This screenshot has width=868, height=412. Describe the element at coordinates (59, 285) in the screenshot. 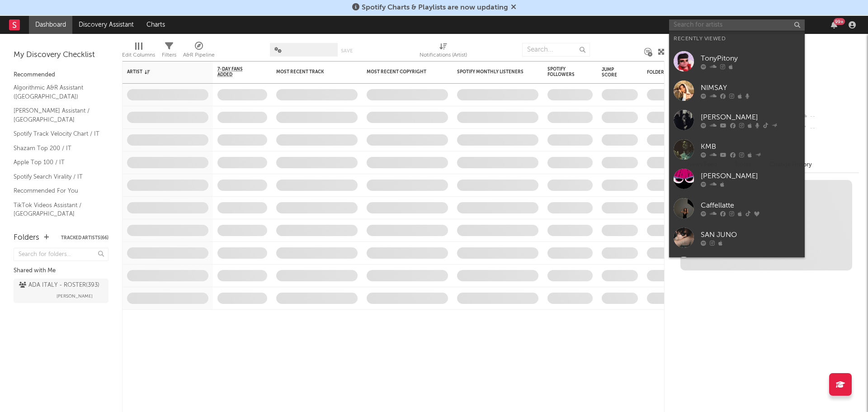

I see `div: ADA ITALY - ROSTER ( 393 )` at that location.